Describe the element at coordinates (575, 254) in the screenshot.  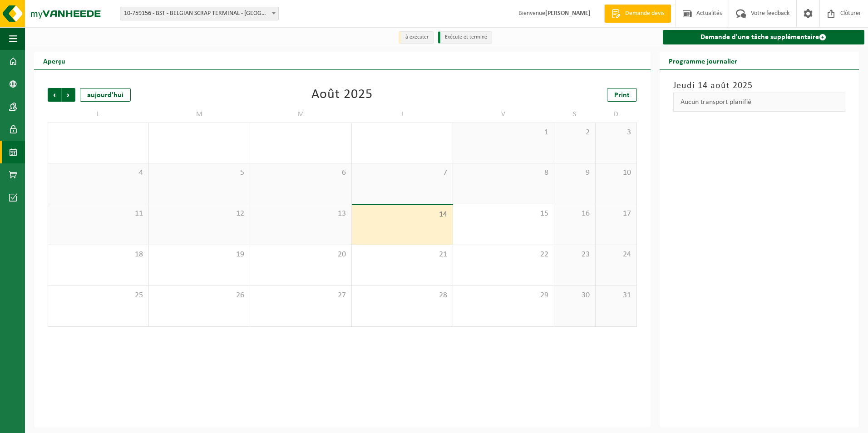
I see `span: 23` at that location.